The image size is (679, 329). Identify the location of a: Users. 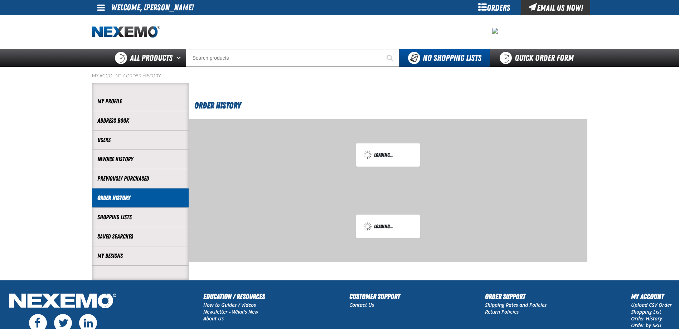
(140, 140).